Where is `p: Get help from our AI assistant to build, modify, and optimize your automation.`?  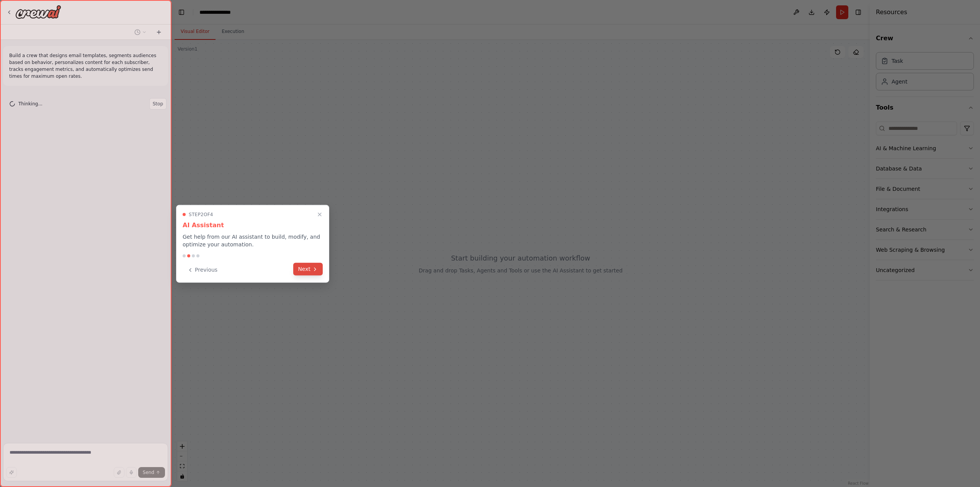
p: Get help from our AI assistant to build, modify, and optimize your automation. is located at coordinates (253, 241).